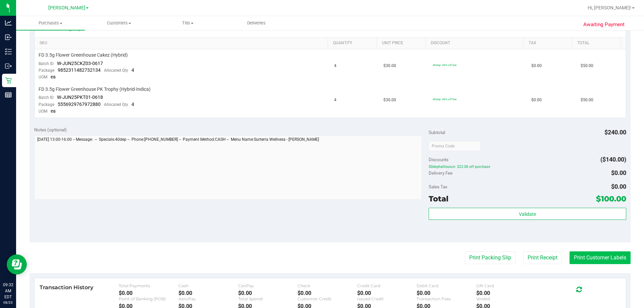  Describe the element at coordinates (95, 89) in the screenshot. I see `span: FD 3.5g Flower Greenhouse PK Trophy (Hybrid-Indica)` at that location.